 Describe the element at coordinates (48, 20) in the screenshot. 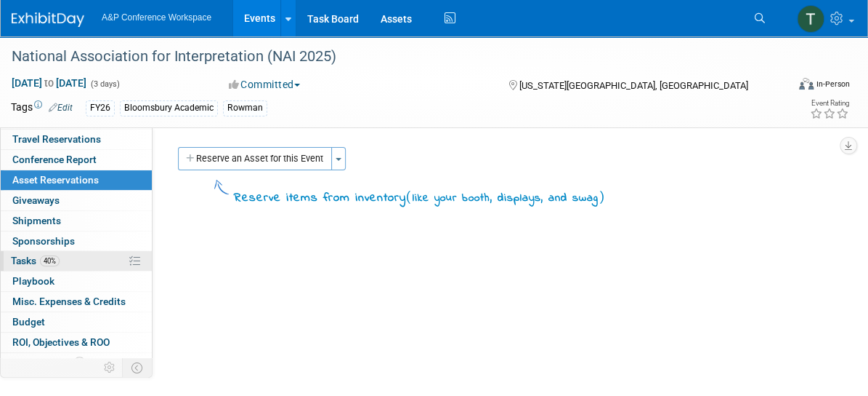

I see `img: ExhibitDay` at that location.